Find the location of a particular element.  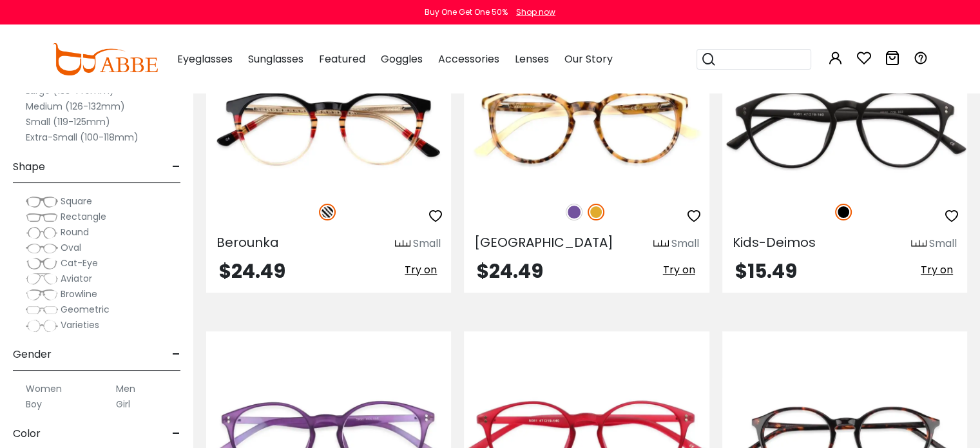

span: Square is located at coordinates (76, 201).